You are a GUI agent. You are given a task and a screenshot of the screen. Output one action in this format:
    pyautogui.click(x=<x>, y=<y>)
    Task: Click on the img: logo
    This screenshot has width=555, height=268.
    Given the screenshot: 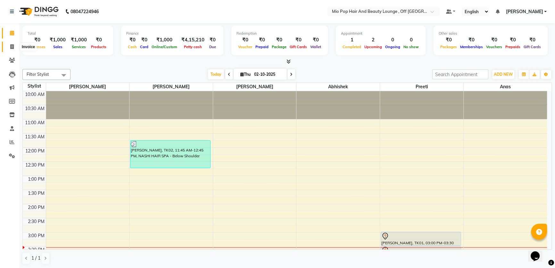 What is the action you would take?
    pyautogui.click(x=38, y=12)
    